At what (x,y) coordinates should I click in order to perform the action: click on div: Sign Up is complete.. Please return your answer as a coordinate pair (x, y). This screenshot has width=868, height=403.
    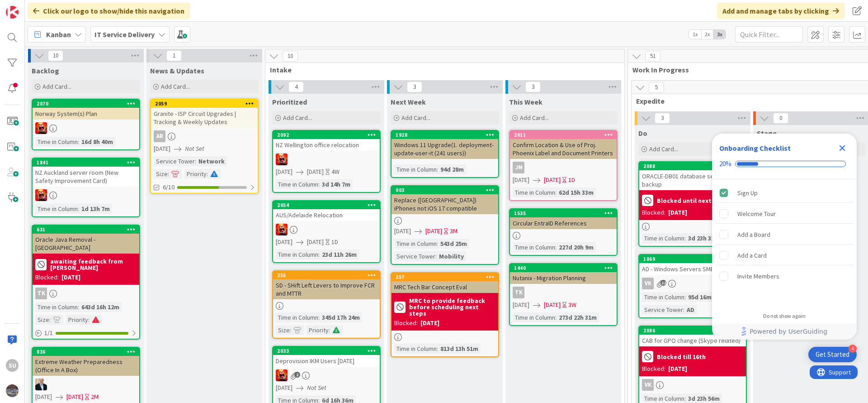
    Looking at the image, I should click on (784, 193).